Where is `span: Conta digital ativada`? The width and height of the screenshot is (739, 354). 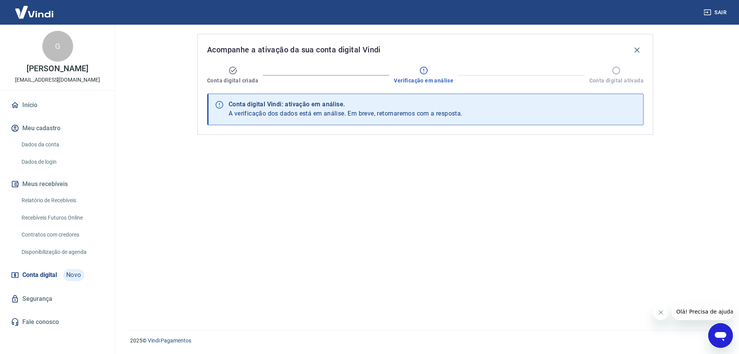
span: Conta digital ativada is located at coordinates (616, 80).